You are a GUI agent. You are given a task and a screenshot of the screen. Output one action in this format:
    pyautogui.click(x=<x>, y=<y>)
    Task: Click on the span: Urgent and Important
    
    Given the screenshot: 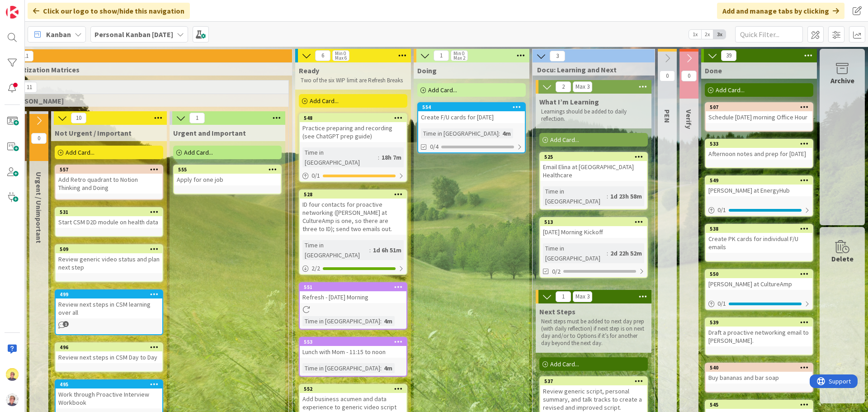 What is the action you would take?
    pyautogui.click(x=209, y=133)
    